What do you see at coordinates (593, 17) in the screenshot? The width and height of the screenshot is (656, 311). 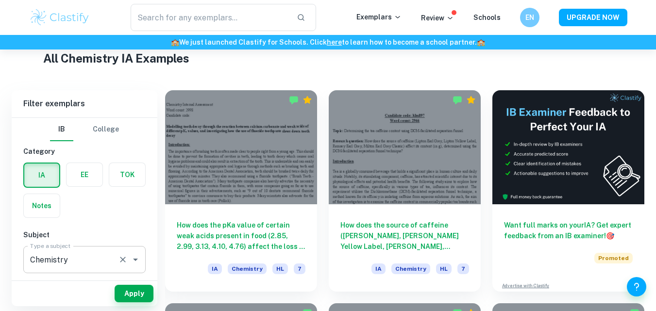 I see `button: UPGRADE NOW` at bounding box center [593, 17].